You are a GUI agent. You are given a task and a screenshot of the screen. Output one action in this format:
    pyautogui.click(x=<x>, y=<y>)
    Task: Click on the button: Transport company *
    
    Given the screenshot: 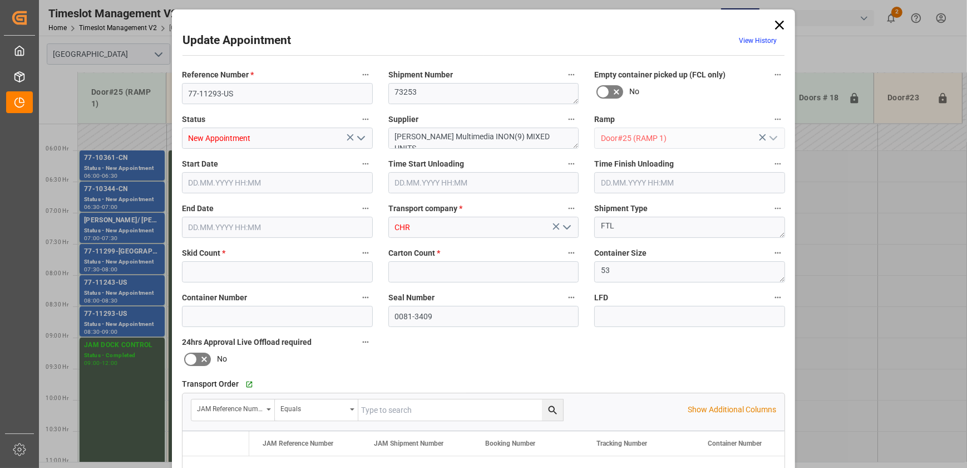 What is the action you would take?
    pyautogui.click(x=572, y=208)
    